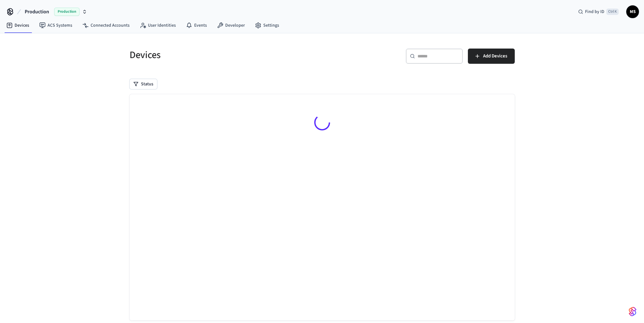 The width and height of the screenshot is (644, 323). What do you see at coordinates (599, 12) in the screenshot?
I see `div: Find by IDCtrl K` at bounding box center [599, 12].